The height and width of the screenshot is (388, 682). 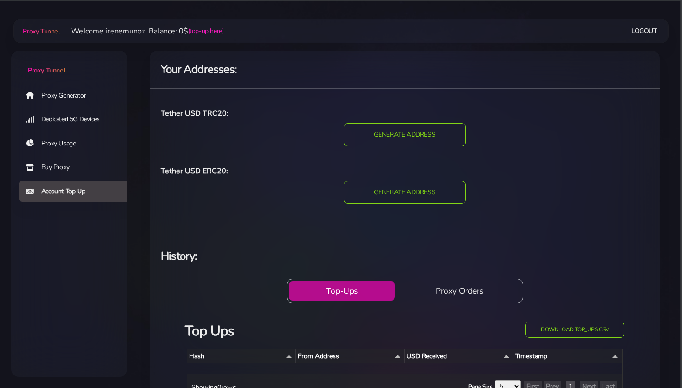 What do you see at coordinates (405, 69) in the screenshot?
I see `h4: Your Addresses:` at bounding box center [405, 69].